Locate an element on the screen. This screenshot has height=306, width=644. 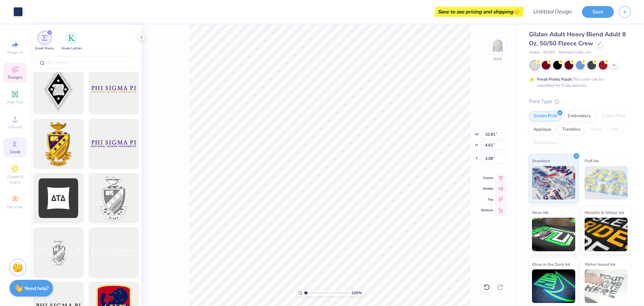
span: Neon Ink is located at coordinates (540, 212).